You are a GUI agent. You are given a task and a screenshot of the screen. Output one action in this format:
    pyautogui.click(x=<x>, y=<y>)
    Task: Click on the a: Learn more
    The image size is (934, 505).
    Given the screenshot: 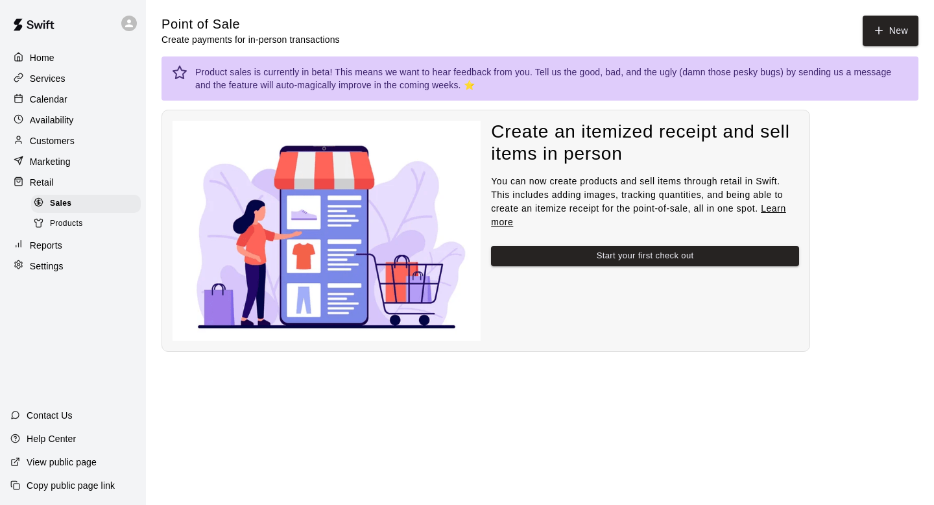 What is the action you would take?
    pyautogui.click(x=638, y=215)
    